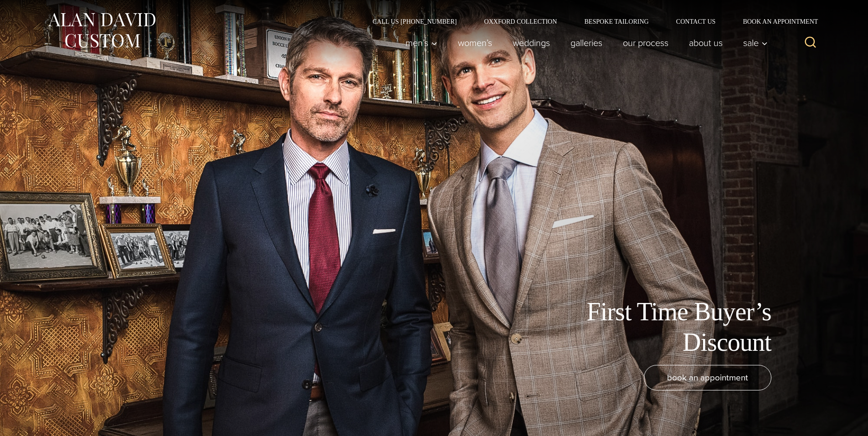 Image resolution: width=868 pixels, height=436 pixels. What do you see at coordinates (776, 21) in the screenshot?
I see `a: Book an Appointment` at bounding box center [776, 21].